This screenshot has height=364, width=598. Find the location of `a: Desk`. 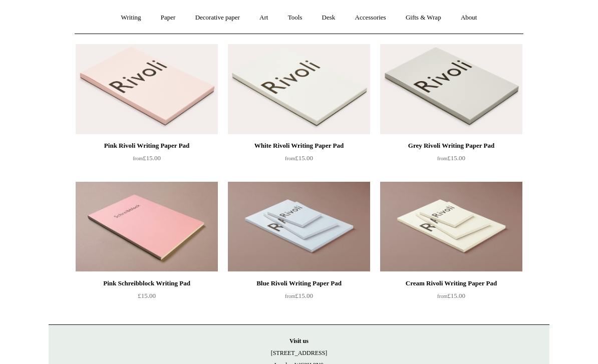

a: Desk is located at coordinates (329, 17).